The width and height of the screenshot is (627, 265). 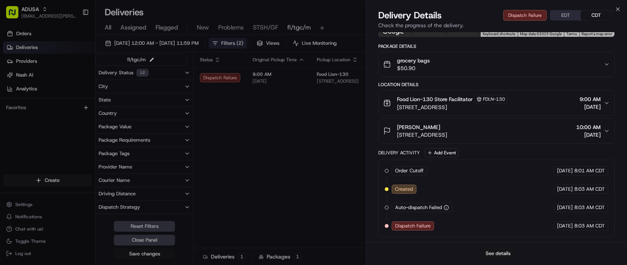 What do you see at coordinates (399, 153) in the screenshot?
I see `div: Delivery Activity` at bounding box center [399, 153].